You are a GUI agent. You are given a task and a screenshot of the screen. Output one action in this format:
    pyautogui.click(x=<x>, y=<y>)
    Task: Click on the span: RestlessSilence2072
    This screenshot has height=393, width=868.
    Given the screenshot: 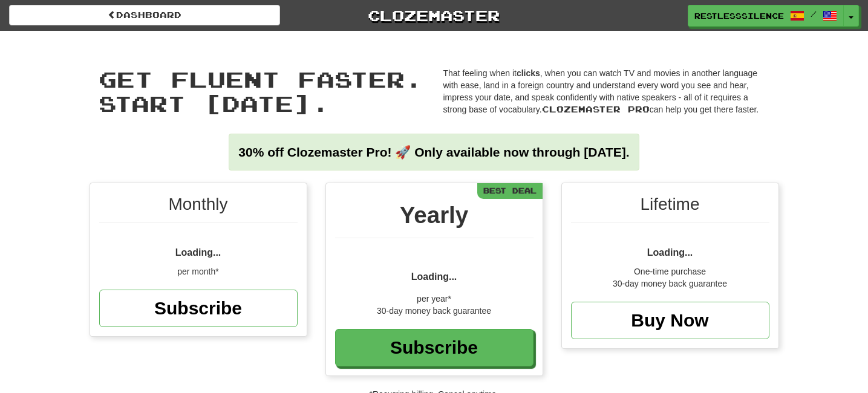 What is the action you would take?
    pyautogui.click(x=739, y=16)
    